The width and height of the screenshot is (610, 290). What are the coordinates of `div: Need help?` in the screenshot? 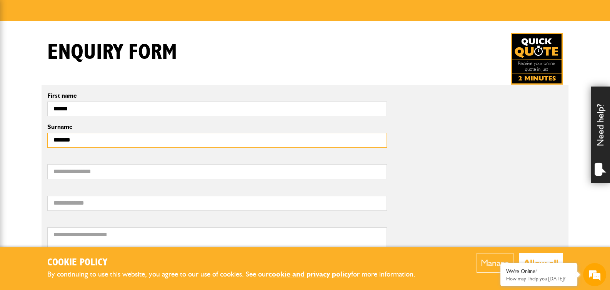 It's located at (601, 135).